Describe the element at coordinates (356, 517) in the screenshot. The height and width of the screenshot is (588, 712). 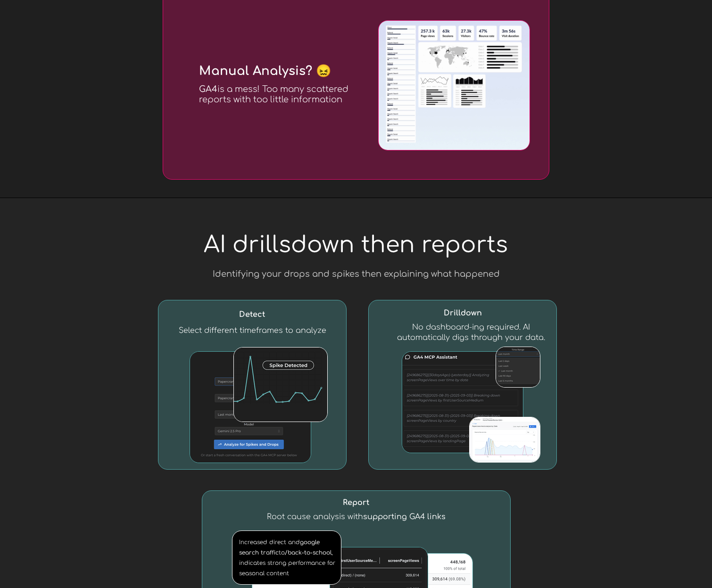
I see `span: Root cause analysis with` at that location.